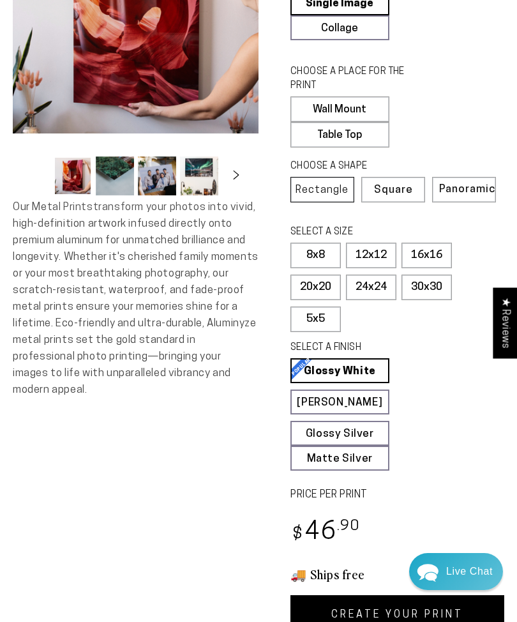 This screenshot has width=517, height=622. I want to click on legend: CHOOSE A SHAPE, so click(352, 167).